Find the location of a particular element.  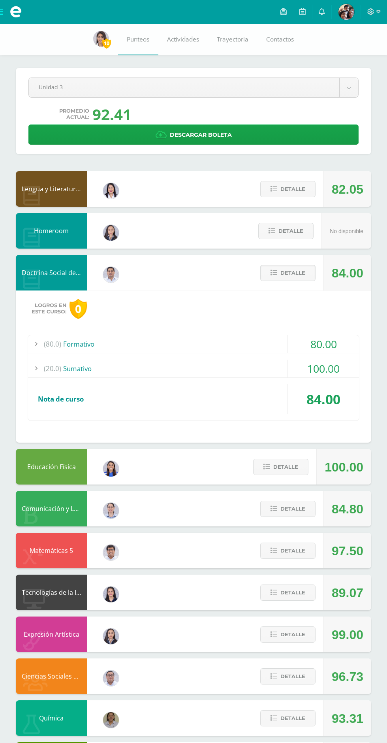

img: 15aaa72b904403ebb7ec886ca542c491.png is located at coordinates (111, 275).